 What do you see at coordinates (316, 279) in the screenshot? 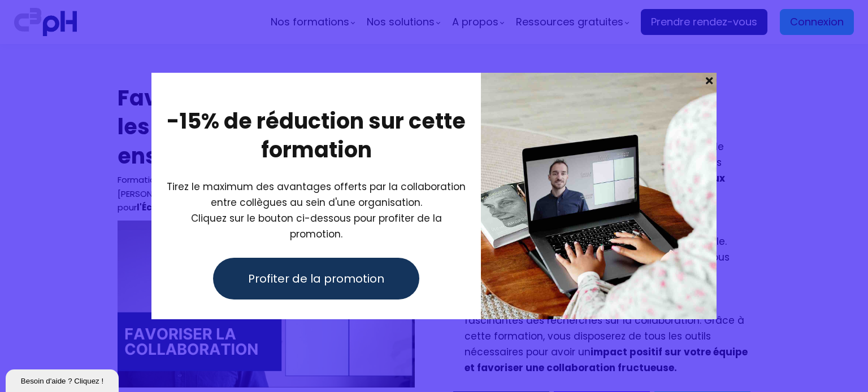
I see `button: Profiter de la promotion` at bounding box center [316, 279].